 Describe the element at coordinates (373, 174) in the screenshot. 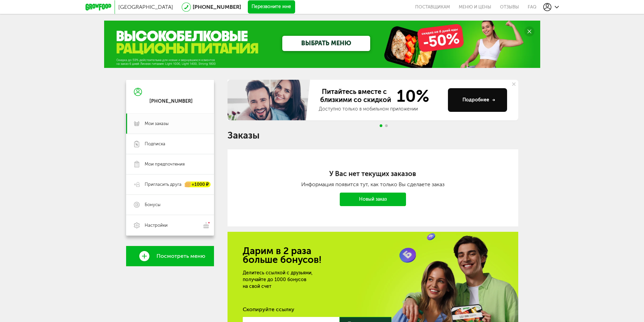

I see `h2: У Вас нет текущих заказов` at that location.